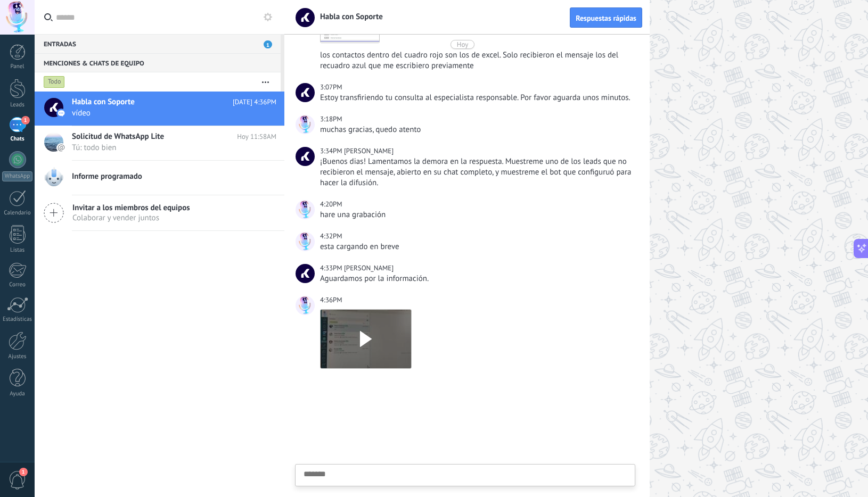 The image size is (868, 497). What do you see at coordinates (164, 113) in the screenshot?
I see `span: vídeo` at bounding box center [164, 113].